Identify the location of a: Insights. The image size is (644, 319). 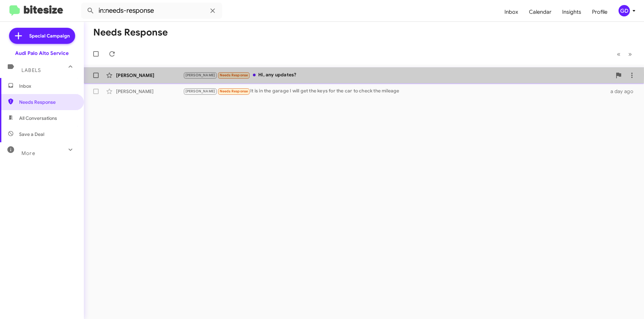
(572, 12).